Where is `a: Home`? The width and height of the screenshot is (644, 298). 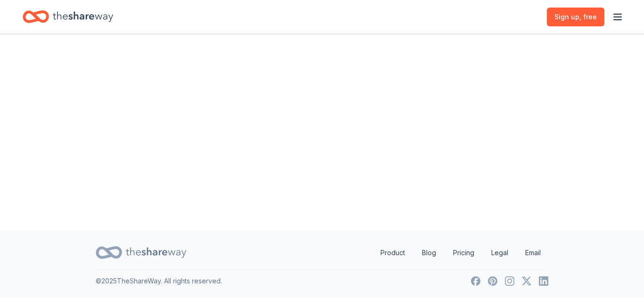
a: Home is located at coordinates (68, 16).